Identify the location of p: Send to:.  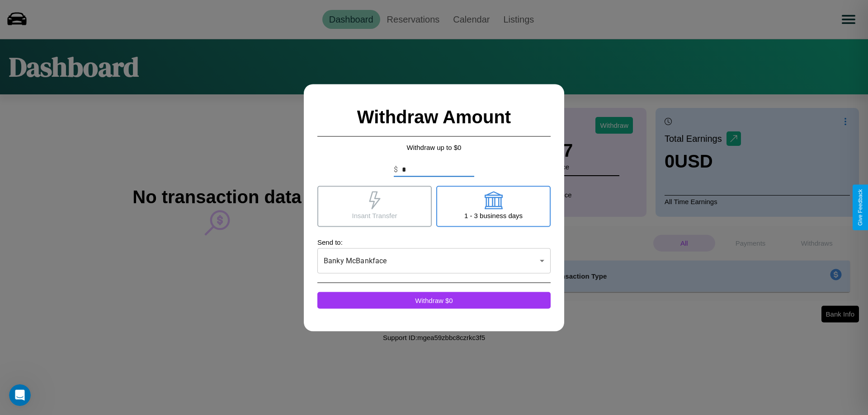
(434, 242).